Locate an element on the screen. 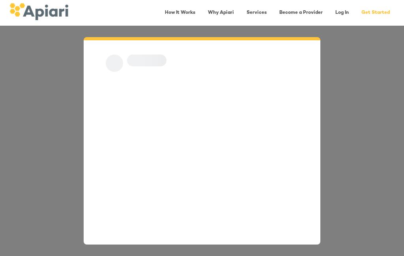 This screenshot has width=404, height=256. a: Get Started is located at coordinates (376, 13).